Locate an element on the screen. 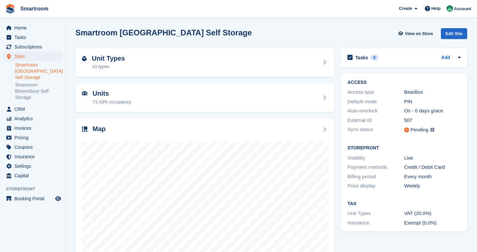 This screenshot has height=252, width=477. img: stora-icon-8386f47178a22dfd0bd8f6a31ec36ba5ce8667c1dd55bd0f319d3a0aa187defe.svg is located at coordinates (10, 9).